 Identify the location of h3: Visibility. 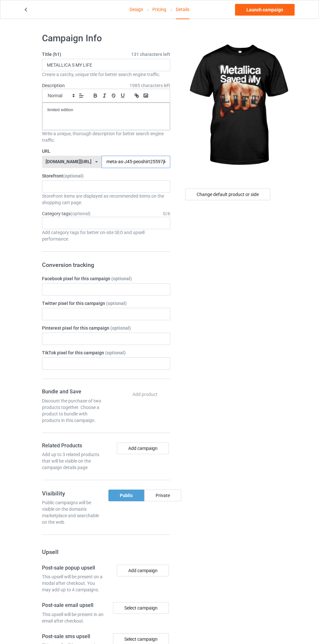
(73, 493).